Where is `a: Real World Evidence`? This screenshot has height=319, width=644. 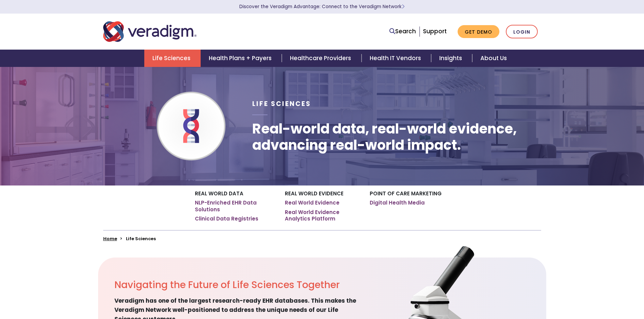 a: Real World Evidence is located at coordinates (312, 203).